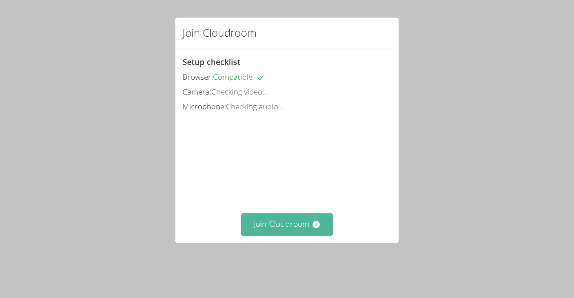  Describe the element at coordinates (197, 91) in the screenshot. I see `span: Camera:` at that location.